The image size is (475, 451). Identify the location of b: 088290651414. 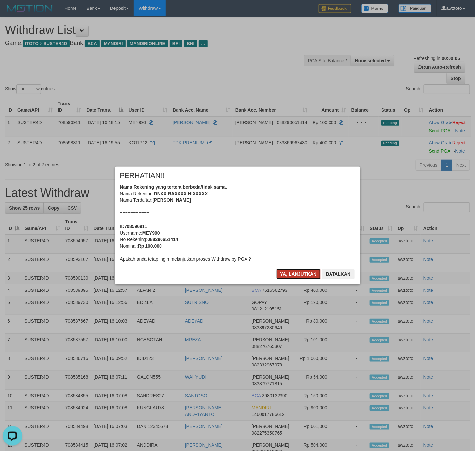
(163, 239).